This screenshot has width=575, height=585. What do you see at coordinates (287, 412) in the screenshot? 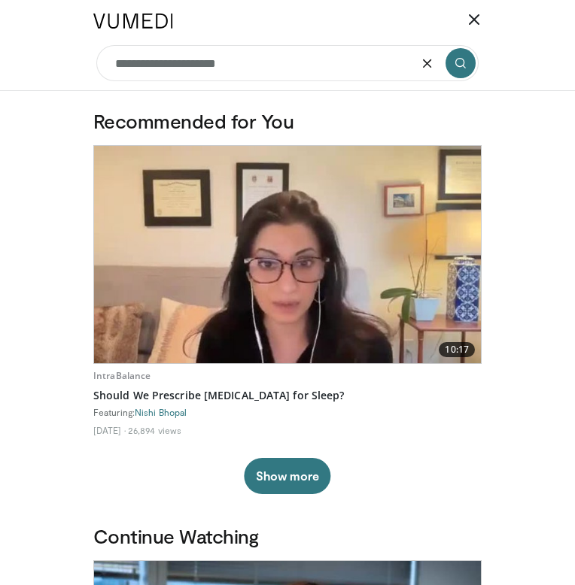
I see `div: Featuring:` at bounding box center [287, 412].